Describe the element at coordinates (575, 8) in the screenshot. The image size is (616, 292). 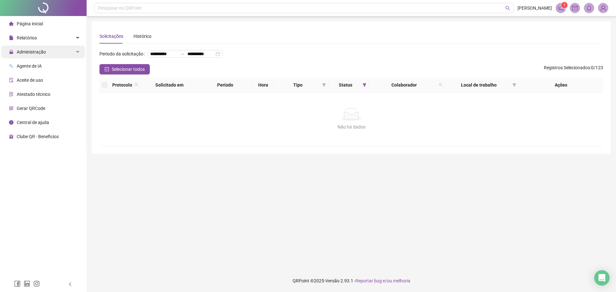
I see `span: mail` at that location.